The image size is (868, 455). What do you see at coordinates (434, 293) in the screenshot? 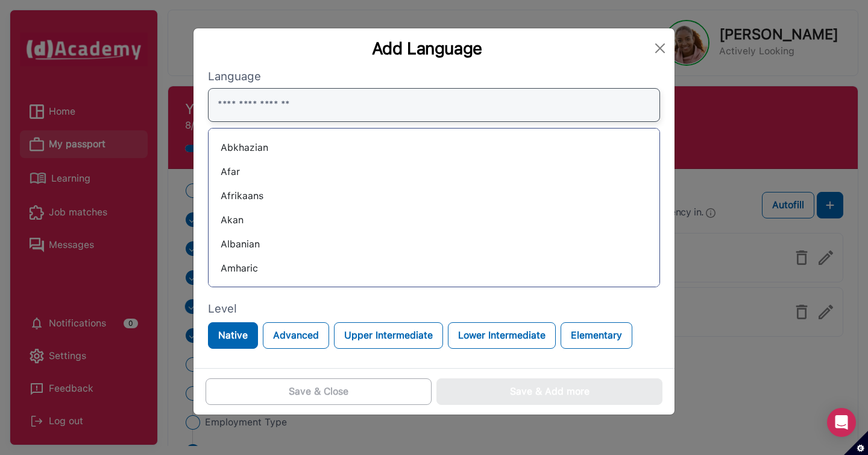
I see `div: Arabic` at bounding box center [434, 293].